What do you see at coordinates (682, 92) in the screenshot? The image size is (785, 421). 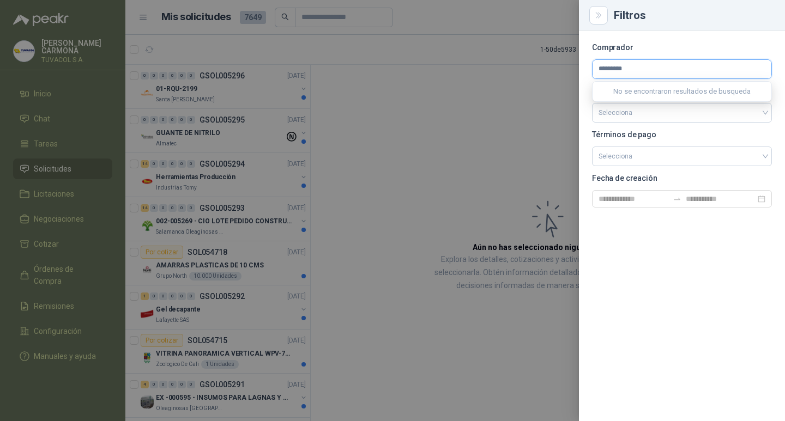 I see `div: No se encontraron resultados de busqueda` at bounding box center [682, 92].